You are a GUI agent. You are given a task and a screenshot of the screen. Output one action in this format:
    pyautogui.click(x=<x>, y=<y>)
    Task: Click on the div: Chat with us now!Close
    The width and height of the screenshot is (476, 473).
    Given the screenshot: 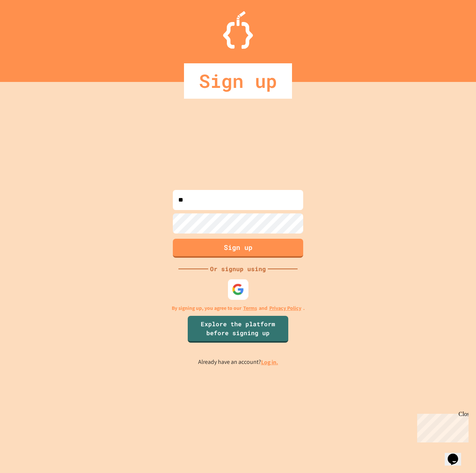 What is the action you would take?
    pyautogui.click(x=27, y=25)
    